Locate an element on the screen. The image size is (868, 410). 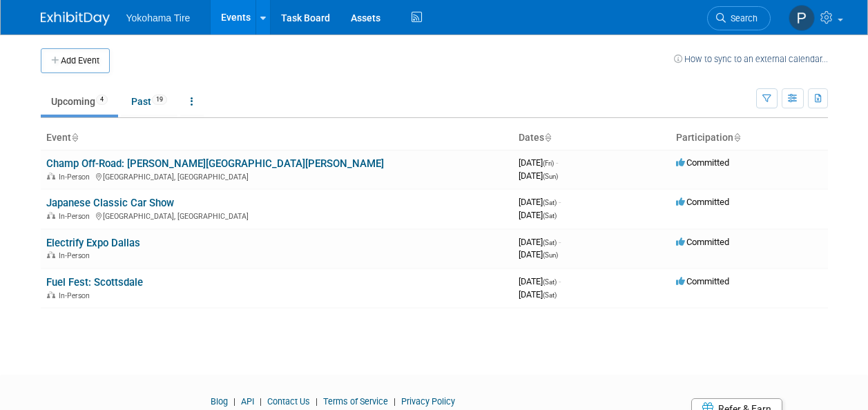
a: Privacy Policy is located at coordinates (429, 401).